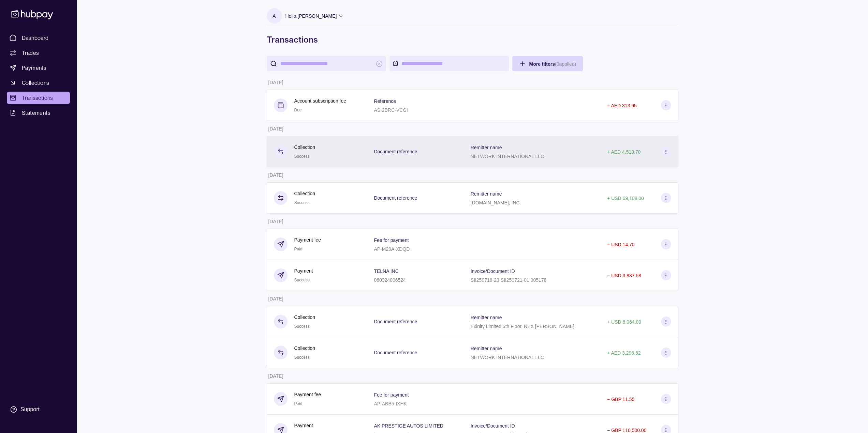 The width and height of the screenshot is (868, 433). I want to click on p: ( 0 applied), so click(565, 64).